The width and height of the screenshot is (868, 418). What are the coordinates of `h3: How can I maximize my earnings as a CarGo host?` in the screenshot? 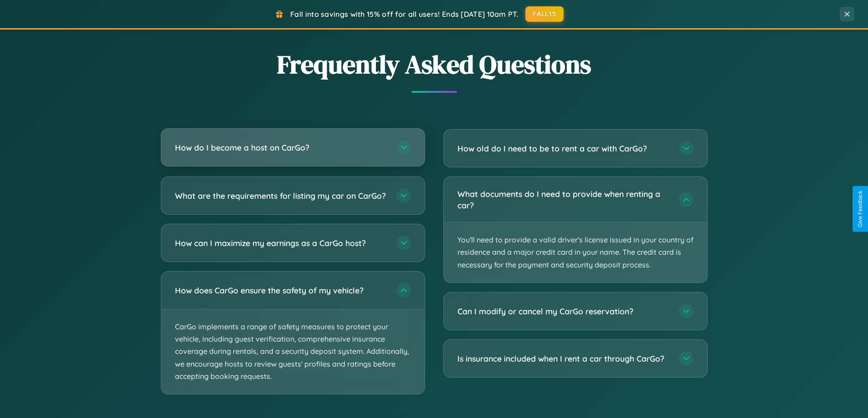 It's located at (281, 243).